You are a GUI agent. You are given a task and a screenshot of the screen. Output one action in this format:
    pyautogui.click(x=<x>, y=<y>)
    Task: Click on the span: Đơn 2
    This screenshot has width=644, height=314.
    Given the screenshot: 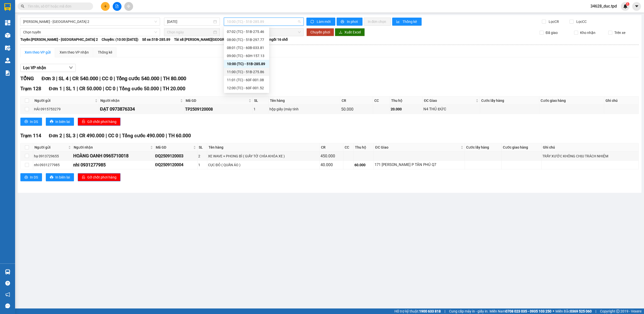 What is the action you would take?
    pyautogui.click(x=55, y=136)
    